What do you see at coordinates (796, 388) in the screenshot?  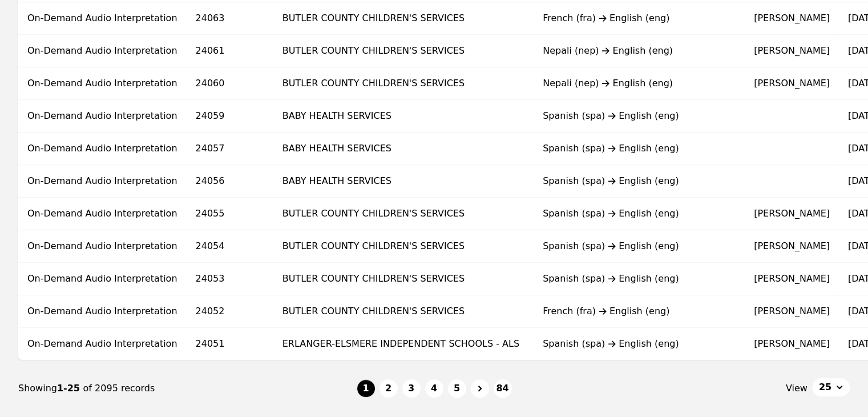 I see `span: View` at bounding box center [796, 388].